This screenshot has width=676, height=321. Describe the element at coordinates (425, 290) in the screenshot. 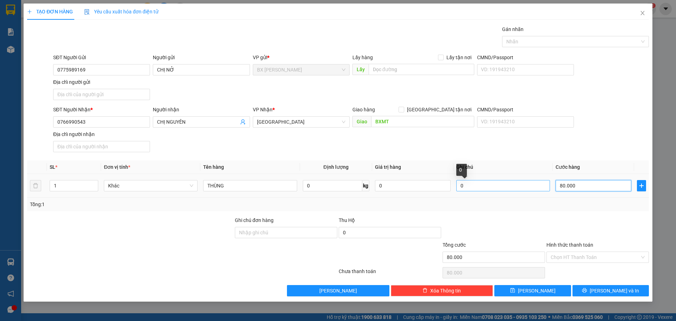

I see `span: delete` at that location.